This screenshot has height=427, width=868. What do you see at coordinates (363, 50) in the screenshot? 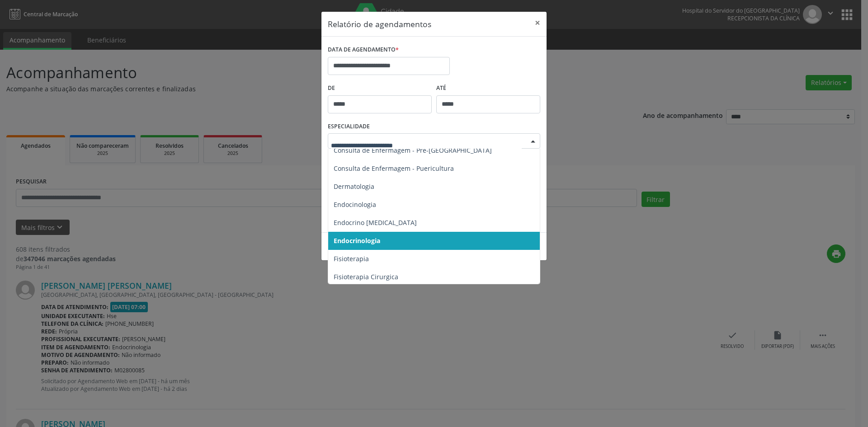
I see `label: DATA DE AGENDAMENTO` at bounding box center [363, 50].